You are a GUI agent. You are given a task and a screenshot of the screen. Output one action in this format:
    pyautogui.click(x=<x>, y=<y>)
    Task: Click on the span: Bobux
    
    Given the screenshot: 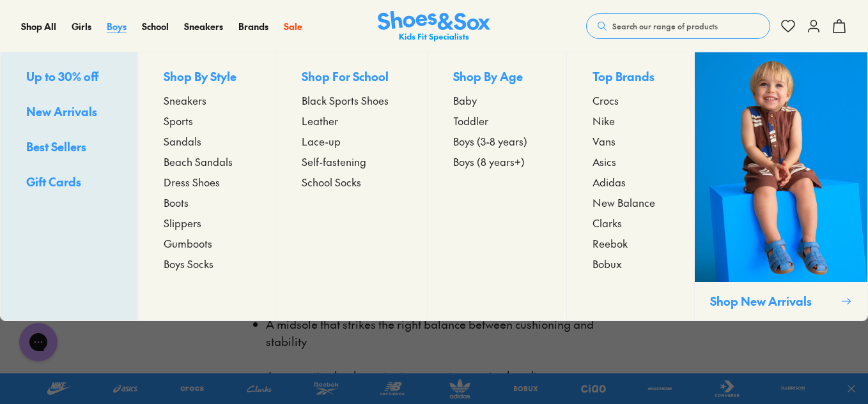 What is the action you would take?
    pyautogui.click(x=607, y=263)
    